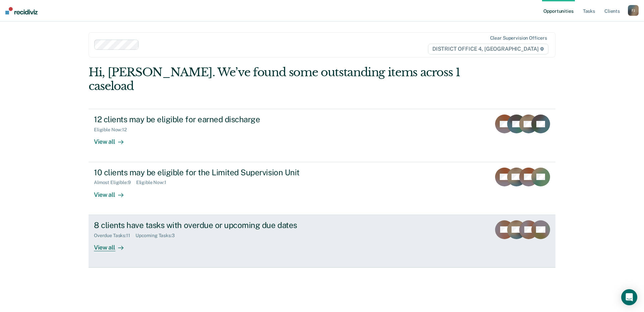  What do you see at coordinates (633, 10) in the screenshot?
I see `button: FJ` at bounding box center [633, 10].